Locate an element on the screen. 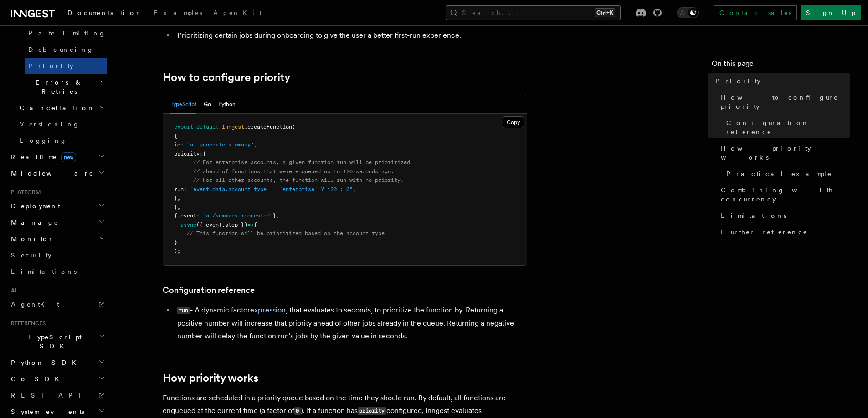 The width and height of the screenshot is (868, 418). li: Prioritizing certain jobs during onboarding to give the user a better first-run experience. is located at coordinates (351, 36).